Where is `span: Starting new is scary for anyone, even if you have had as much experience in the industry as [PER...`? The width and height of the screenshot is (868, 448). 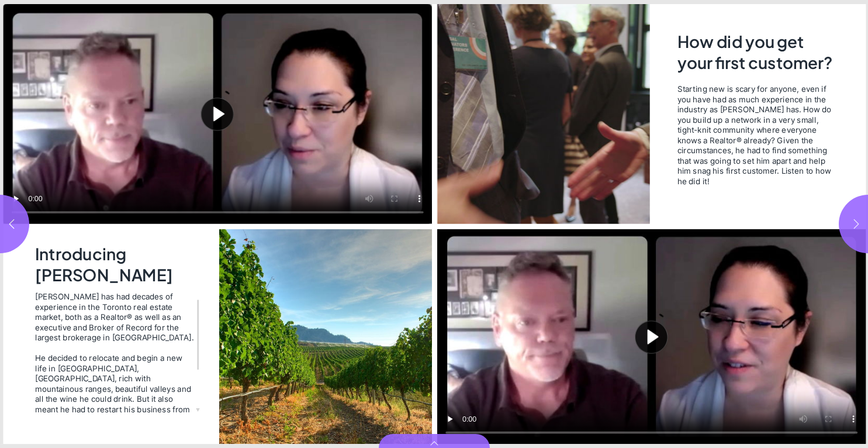
span: Starting new is scary for anyone, even if you have had as much experience in the industry as [PER... is located at coordinates (754, 135).